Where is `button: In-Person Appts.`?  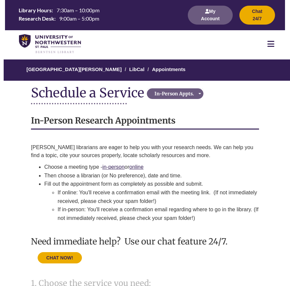
button: In-Person Appts. is located at coordinates (175, 94).